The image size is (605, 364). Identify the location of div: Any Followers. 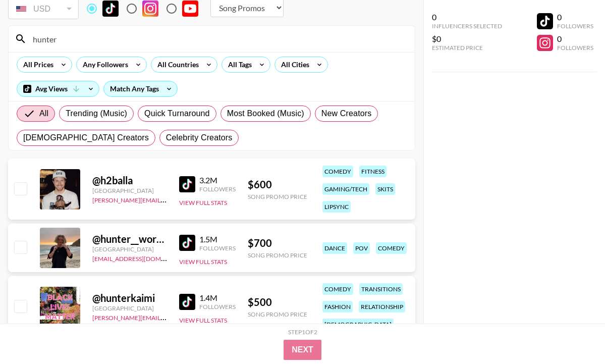
(104, 65).